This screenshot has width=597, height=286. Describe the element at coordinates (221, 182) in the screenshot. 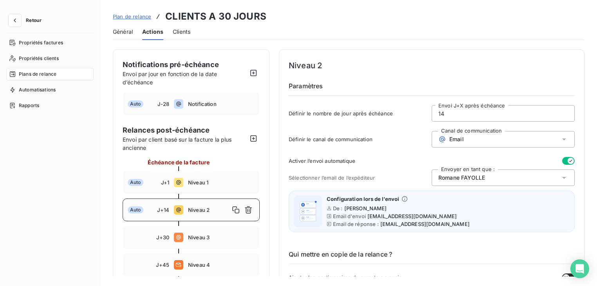

I see `span: Niveau 1` at that location.